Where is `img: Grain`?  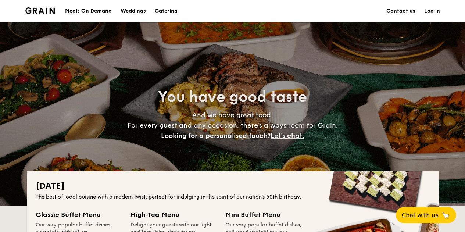 img: Grain is located at coordinates (40, 11).